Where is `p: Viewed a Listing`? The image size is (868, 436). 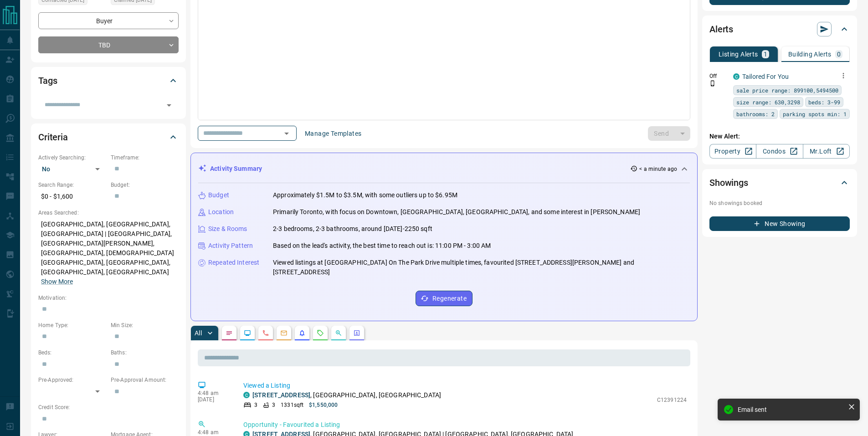 p: Viewed a Listing is located at coordinates (465, 386).